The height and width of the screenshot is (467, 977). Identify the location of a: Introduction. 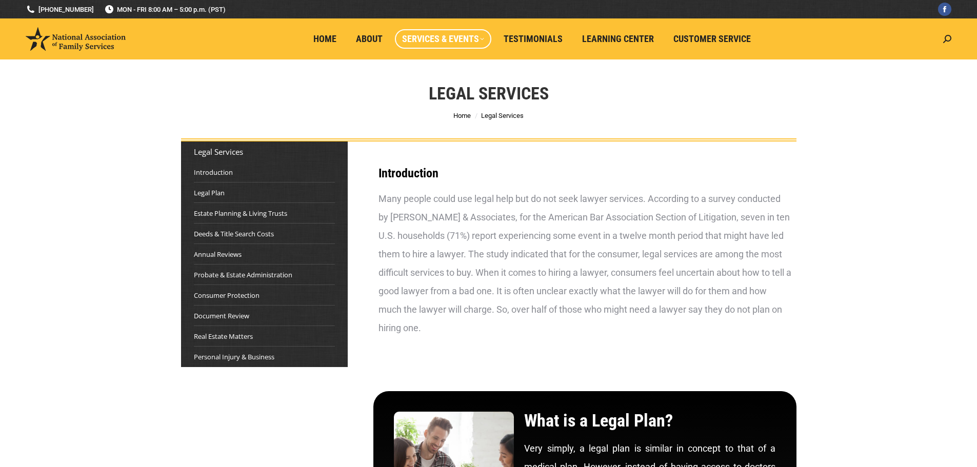
(213, 172).